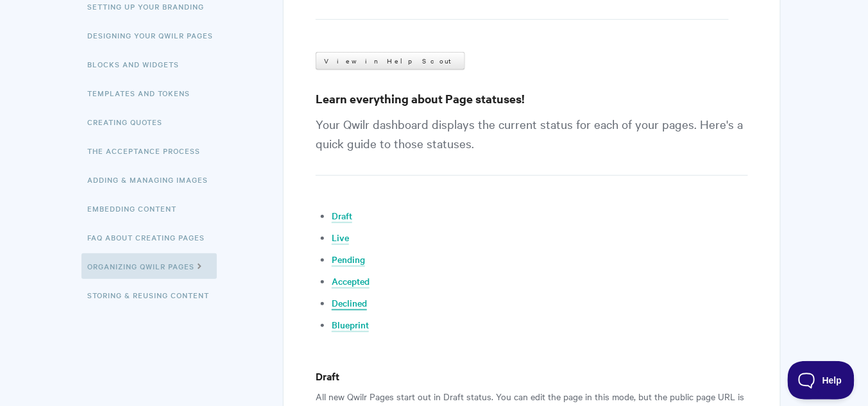 The image size is (868, 406). Describe the element at coordinates (154, 295) in the screenshot. I see `a: Storing & Reusing Content` at that location.